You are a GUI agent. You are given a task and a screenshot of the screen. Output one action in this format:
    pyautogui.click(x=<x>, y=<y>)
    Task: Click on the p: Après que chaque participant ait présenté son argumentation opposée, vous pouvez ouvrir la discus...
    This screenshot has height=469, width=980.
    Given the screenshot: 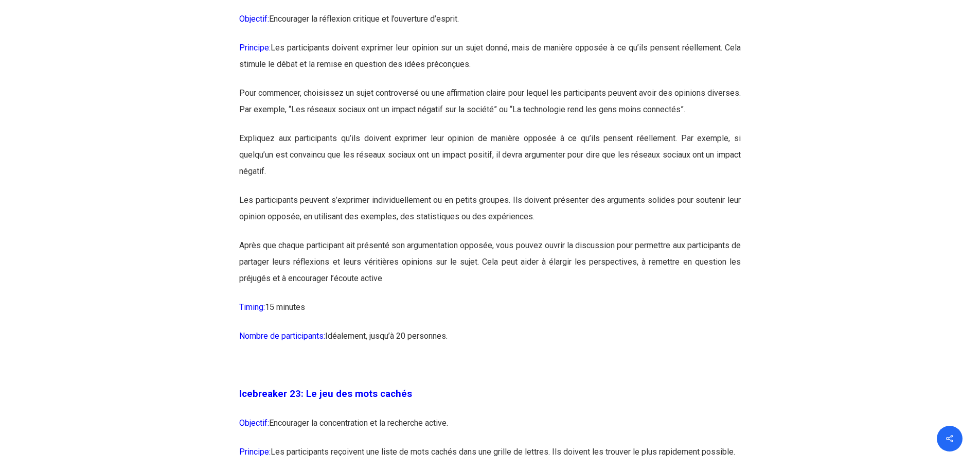 What is the action you would take?
    pyautogui.click(x=490, y=268)
    